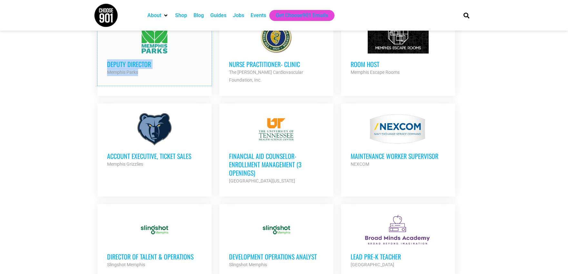  What do you see at coordinates (154, 156) in the screenshot?
I see `h3: Account Executive, Ticket Sales` at bounding box center [154, 156].